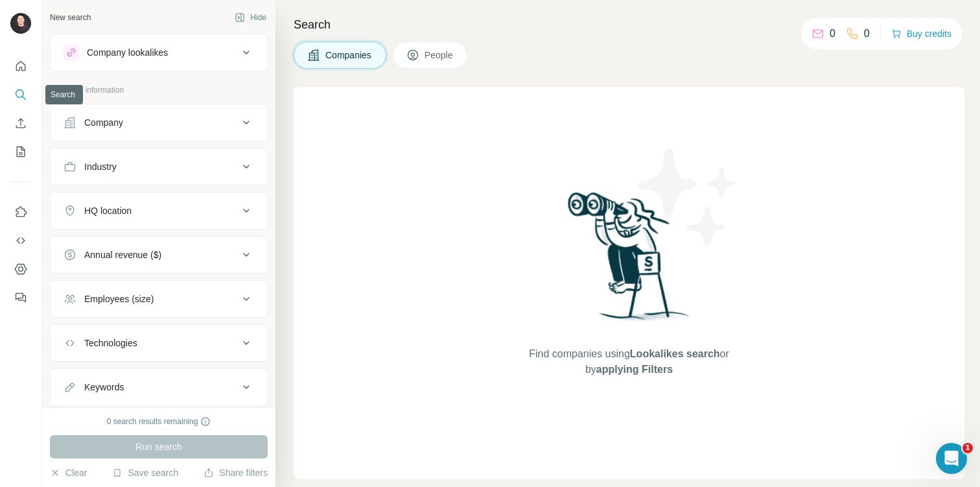 This screenshot has height=487, width=980. I want to click on button: Search, so click(21, 95).